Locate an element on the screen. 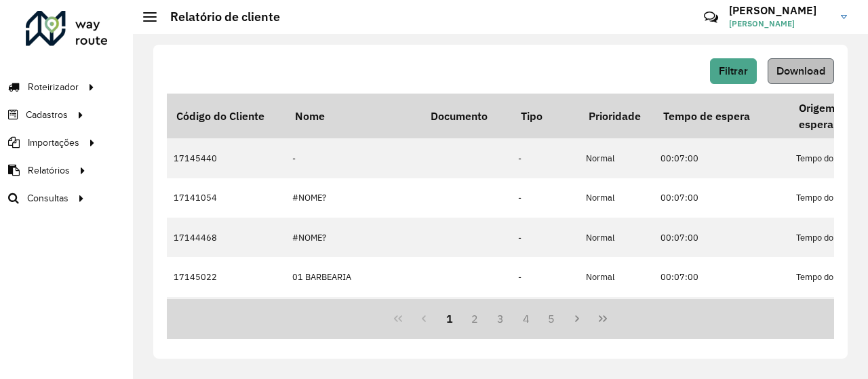  span: Roteirizador is located at coordinates (53, 87).